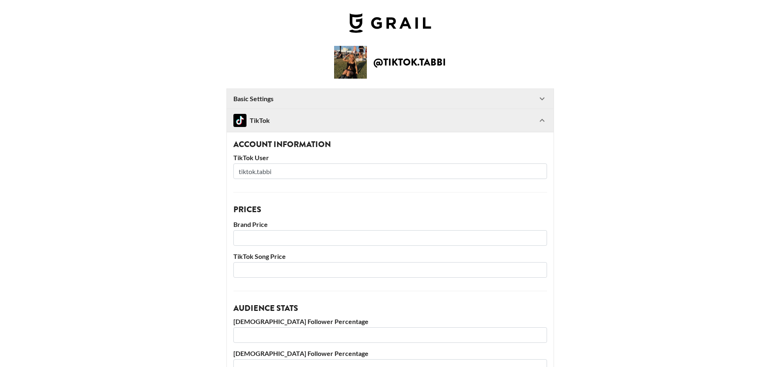 The width and height of the screenshot is (780, 367). I want to click on h2: @ tiktok.tabbi, so click(410, 62).